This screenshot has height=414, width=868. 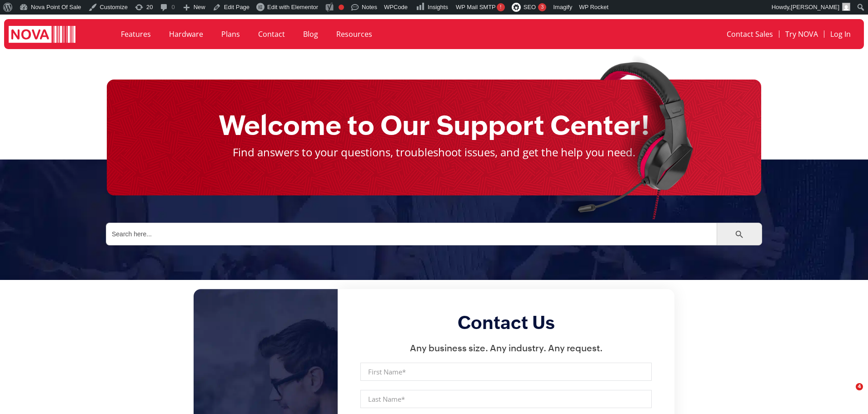 What do you see at coordinates (293, 6) in the screenshot?
I see `span: Edit with Elementor` at bounding box center [293, 6].